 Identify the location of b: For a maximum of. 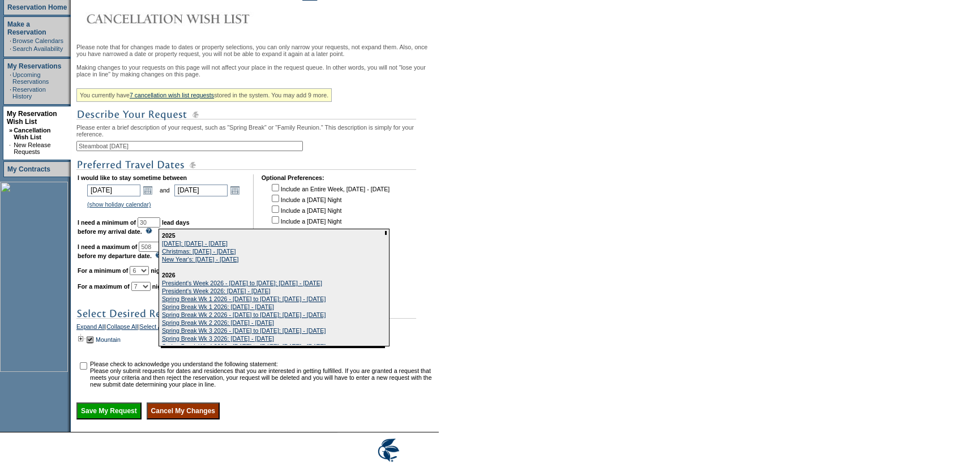
(104, 287).